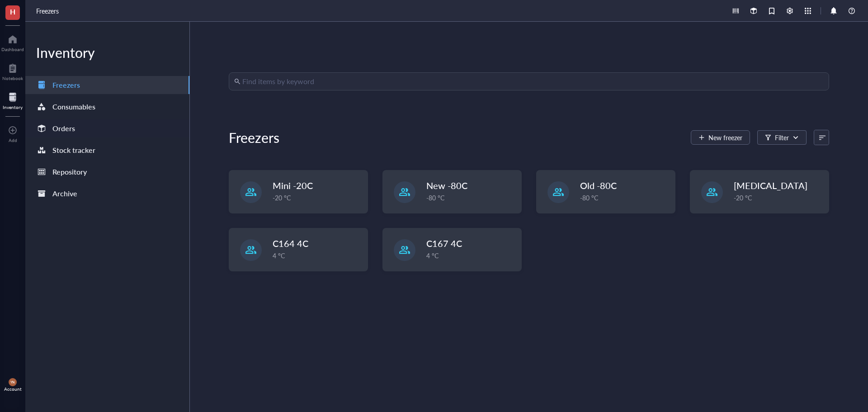  Describe the element at coordinates (107, 106) in the screenshot. I see `a: Consumables` at that location.